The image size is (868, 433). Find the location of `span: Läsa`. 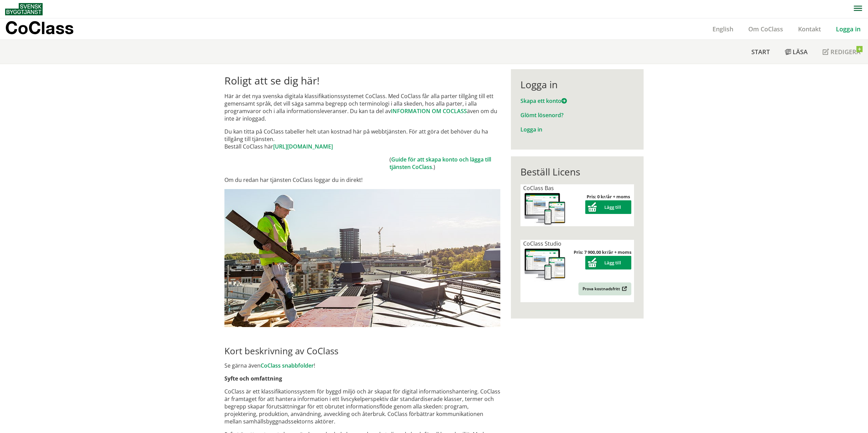

span: Läsa is located at coordinates (801, 52).